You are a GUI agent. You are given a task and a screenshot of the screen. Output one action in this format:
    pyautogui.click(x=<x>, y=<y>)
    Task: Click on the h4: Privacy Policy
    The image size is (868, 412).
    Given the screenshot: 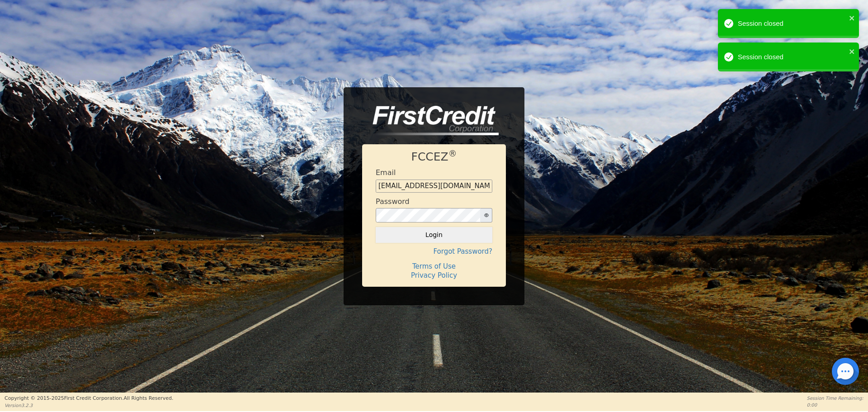 What is the action you would take?
    pyautogui.click(x=434, y=275)
    